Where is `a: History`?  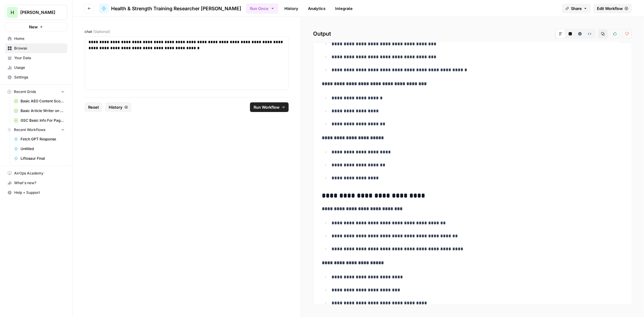
a: History is located at coordinates (291, 8).